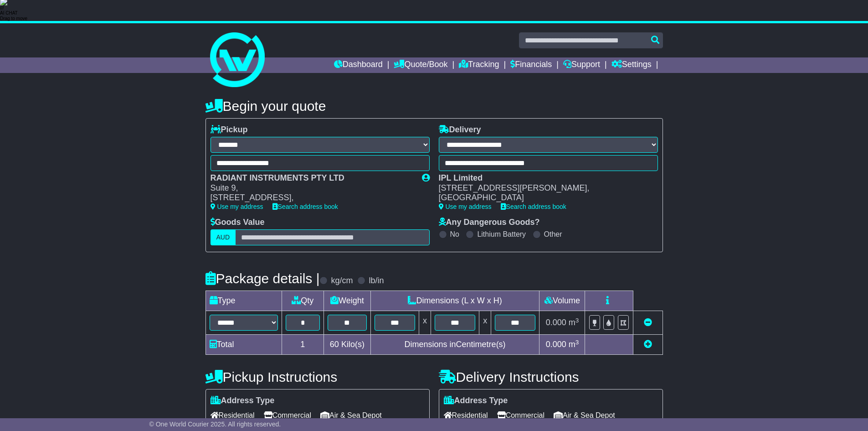 The height and width of the screenshot is (431, 868). Describe the element at coordinates (243, 345) in the screenshot. I see `td: Total` at that location.